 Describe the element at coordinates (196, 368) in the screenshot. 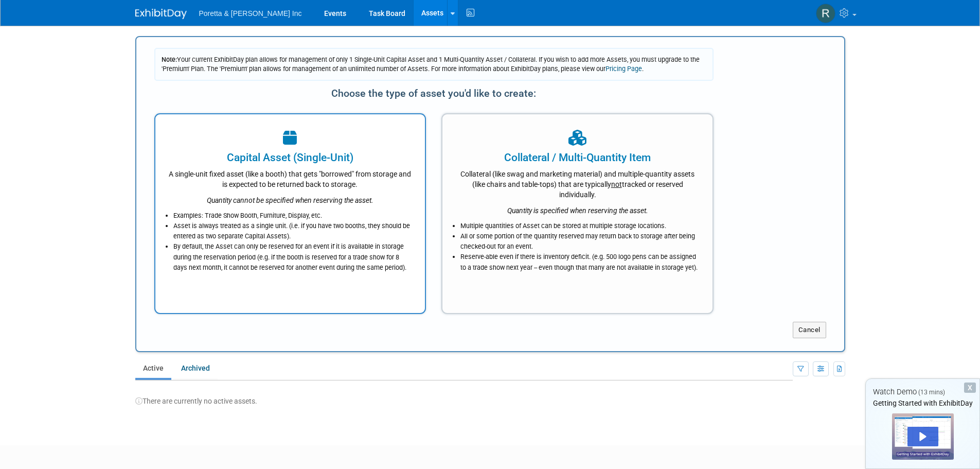

I see `a: Archived` at that location.